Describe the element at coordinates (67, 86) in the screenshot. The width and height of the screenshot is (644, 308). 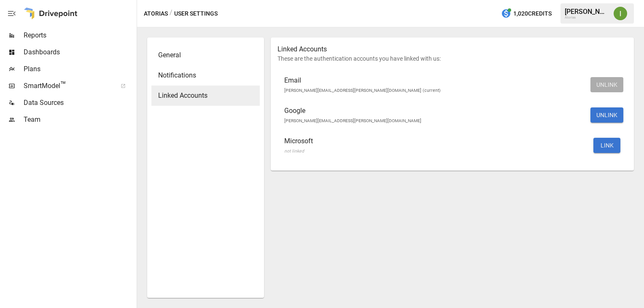
I see `span: SmartModel` at that location.